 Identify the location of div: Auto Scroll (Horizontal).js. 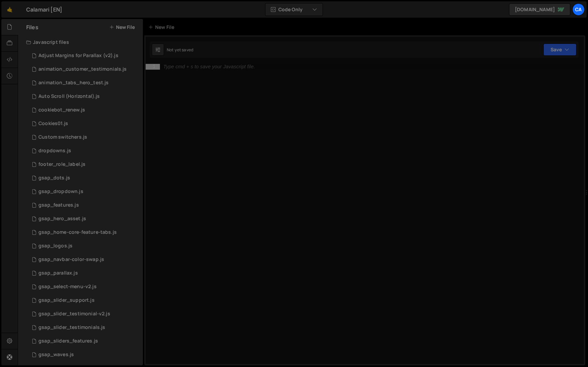
(69, 97).